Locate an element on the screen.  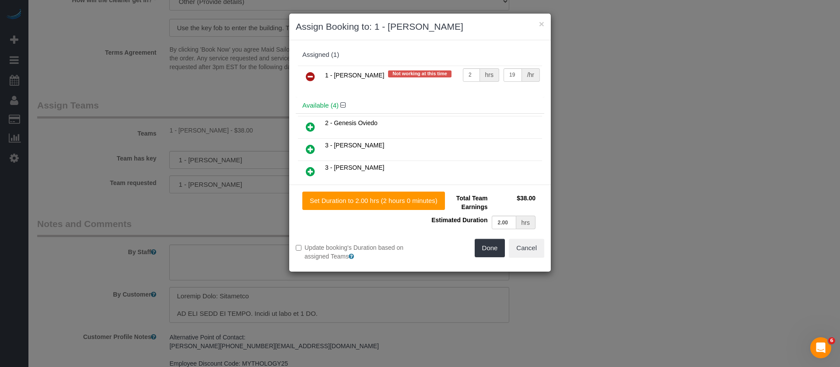
button: Set Duration to 2.00 hrs (2 hours 0 minutes) is located at coordinates (373, 201).